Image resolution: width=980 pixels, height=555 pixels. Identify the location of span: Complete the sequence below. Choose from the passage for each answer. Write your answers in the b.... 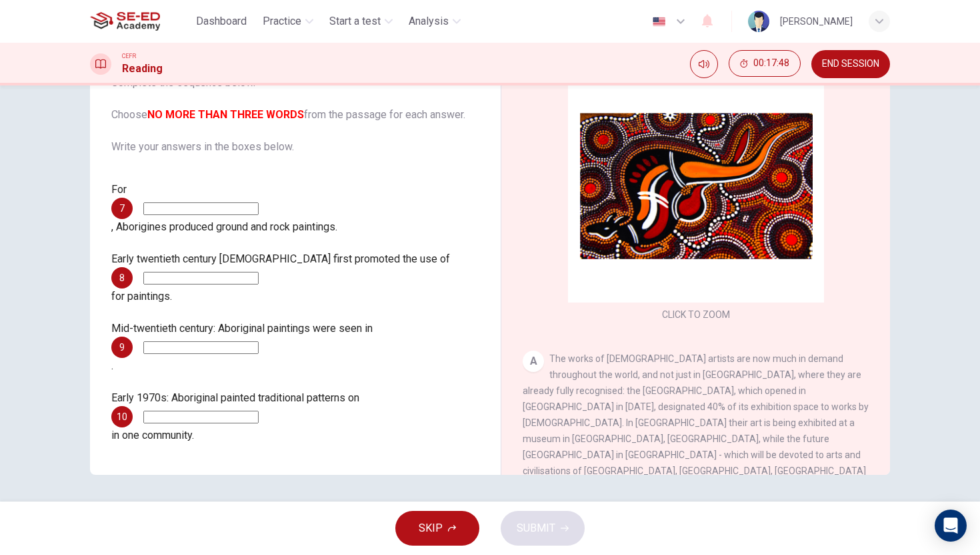
(295, 114).